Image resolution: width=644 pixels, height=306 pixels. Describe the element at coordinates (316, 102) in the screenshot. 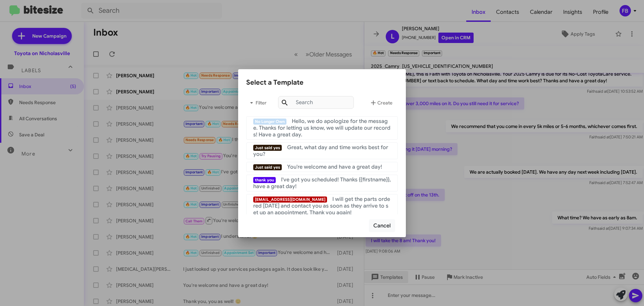

I see `input: Search` at that location.